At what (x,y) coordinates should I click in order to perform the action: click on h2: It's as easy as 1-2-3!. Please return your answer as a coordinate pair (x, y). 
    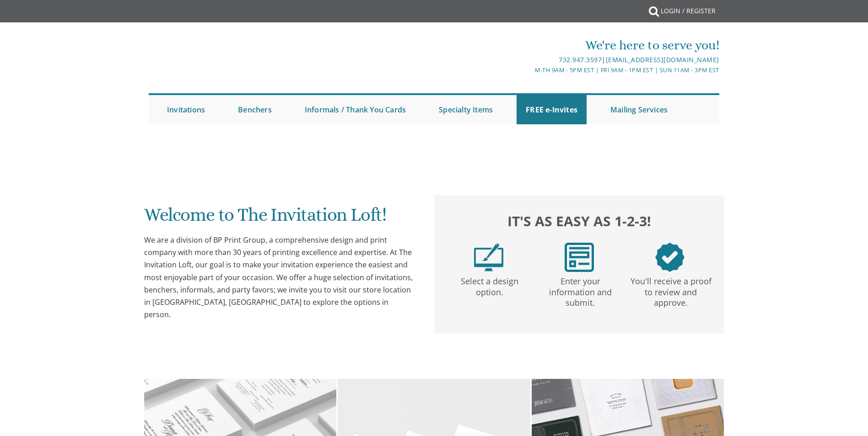
    Looking at the image, I should click on (579, 221).